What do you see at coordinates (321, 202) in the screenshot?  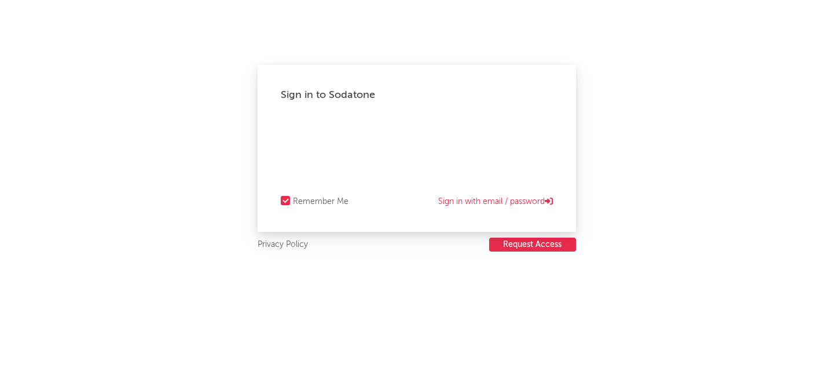 I see `div: Remember Me` at bounding box center [321, 202].